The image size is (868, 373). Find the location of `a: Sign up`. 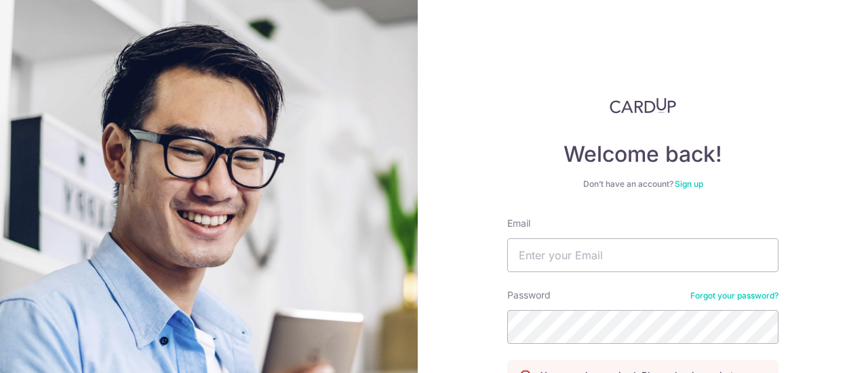

a: Sign up is located at coordinates (689, 184).